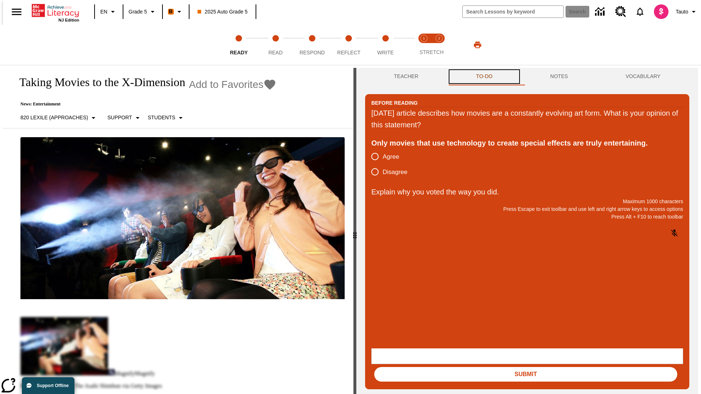 This screenshot has width=701, height=394. I want to click on button: Open side menu, so click(16, 12).